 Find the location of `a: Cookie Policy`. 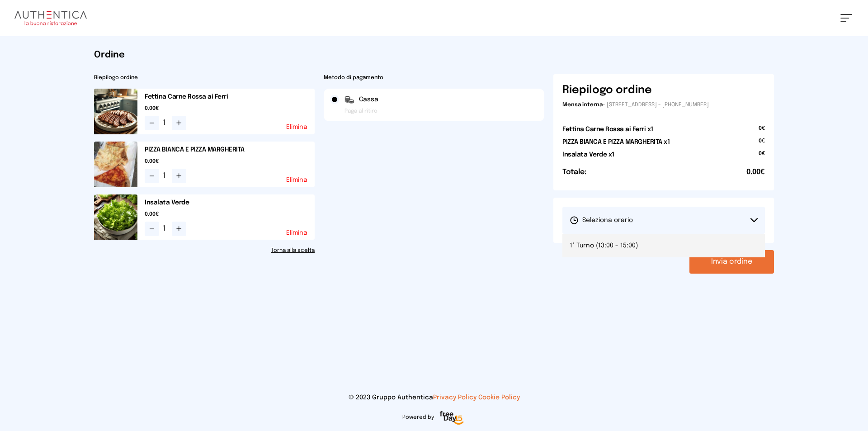

a: Cookie Policy is located at coordinates (499, 398).